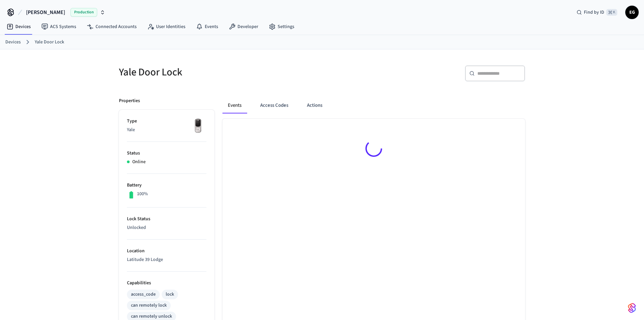  Describe the element at coordinates (167, 228) in the screenshot. I see `p: Unlocked` at that location.